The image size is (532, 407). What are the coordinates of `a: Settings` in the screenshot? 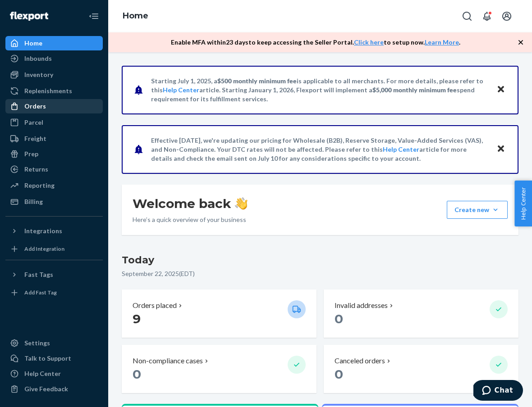 It's located at (54, 343).